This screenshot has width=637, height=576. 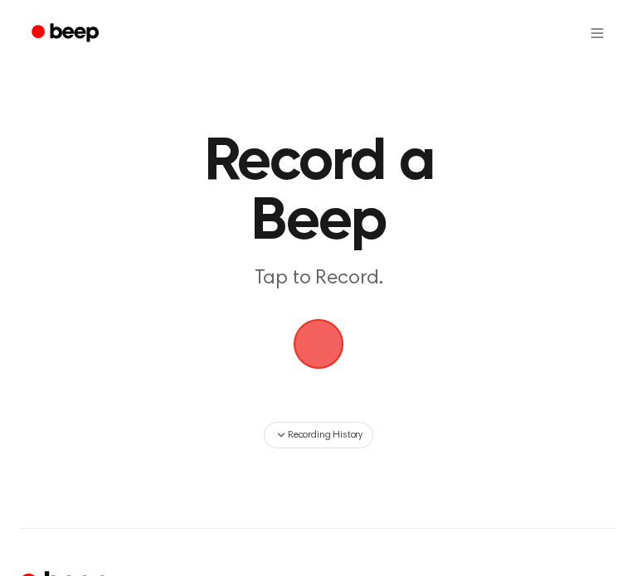 What do you see at coordinates (318, 279) in the screenshot?
I see `p: Tap to Record.` at bounding box center [318, 279].